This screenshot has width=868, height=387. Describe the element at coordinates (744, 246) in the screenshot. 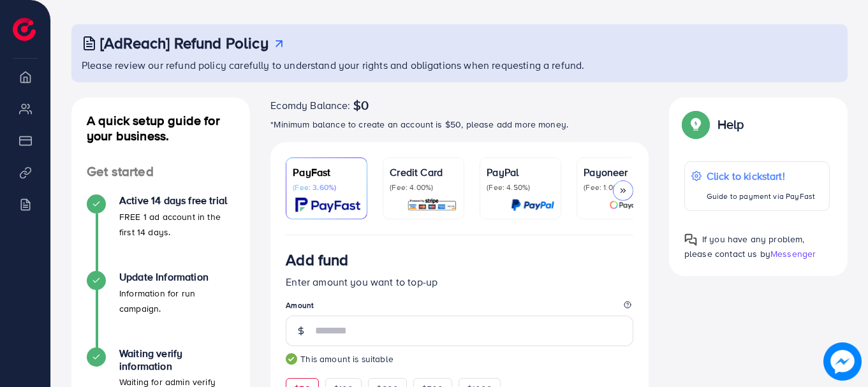

I see `span: If you have any problem, please contact us by` at that location.